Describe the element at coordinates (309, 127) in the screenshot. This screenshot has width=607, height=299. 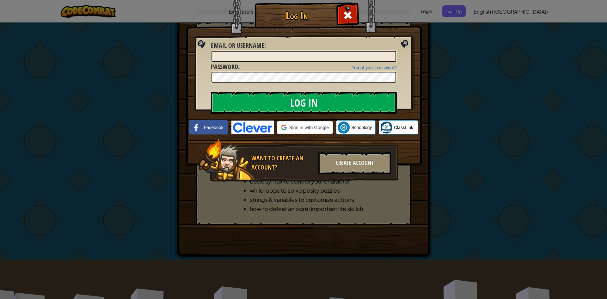
I see `span: Sign in with Google` at that location.